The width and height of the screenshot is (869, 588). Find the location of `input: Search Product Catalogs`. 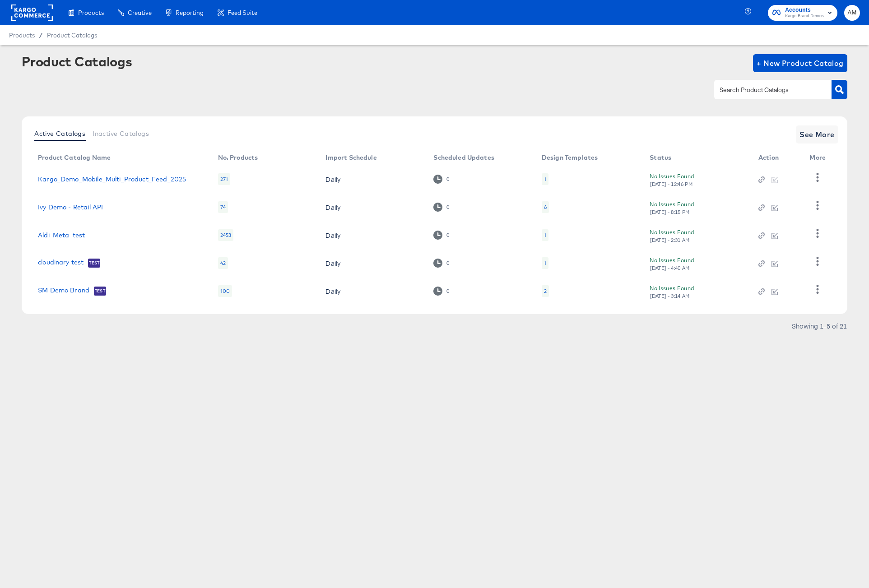

input: Search Product Catalogs is located at coordinates (766, 90).